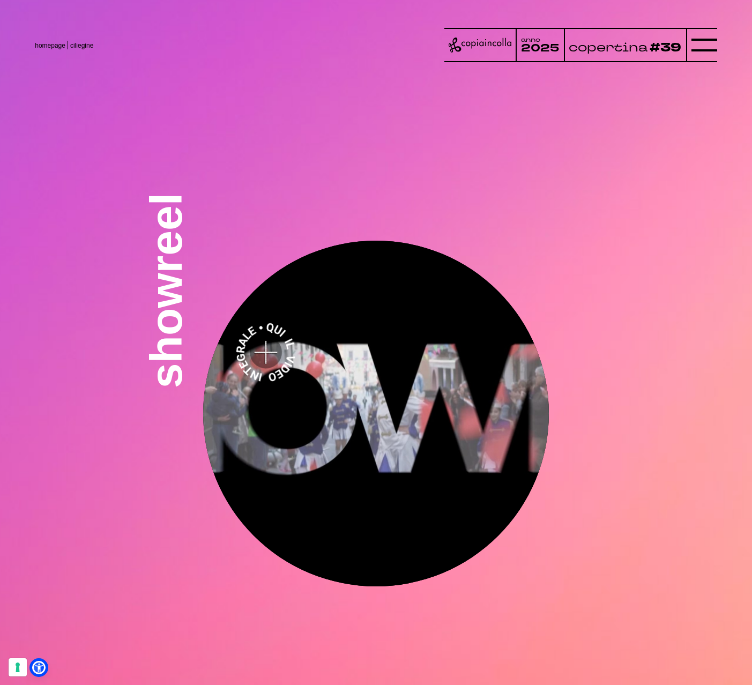 This screenshot has height=685, width=752. What do you see at coordinates (530, 39) in the screenshot?
I see `tspan: anno` at bounding box center [530, 39].